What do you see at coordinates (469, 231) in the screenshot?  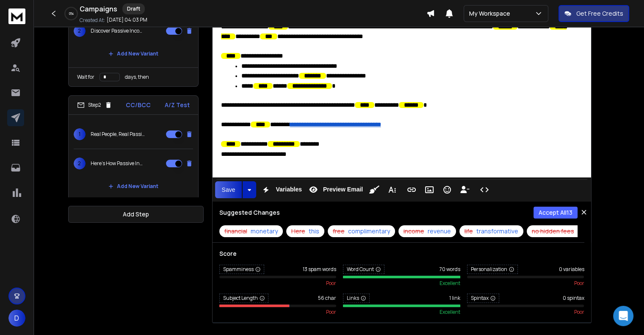 I see `span: life` at bounding box center [469, 231].